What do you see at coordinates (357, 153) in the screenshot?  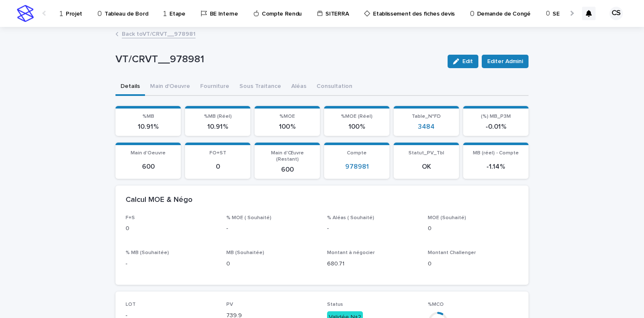 I see `span: Compte` at bounding box center [357, 153].